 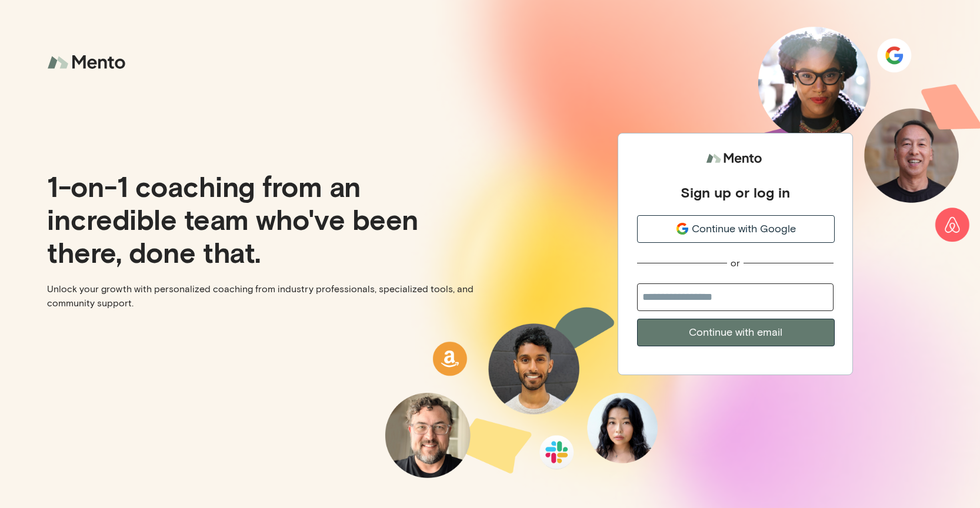 I want to click on button: Continue with email, so click(x=736, y=332).